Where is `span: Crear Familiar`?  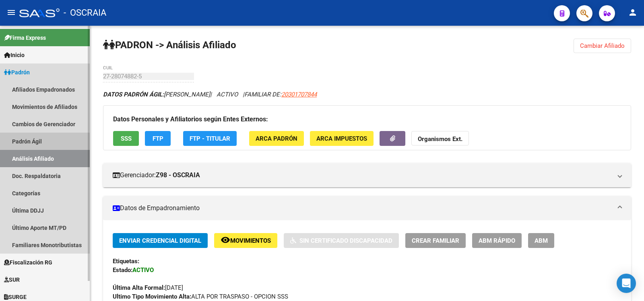
span: Crear Familiar is located at coordinates (436, 241).